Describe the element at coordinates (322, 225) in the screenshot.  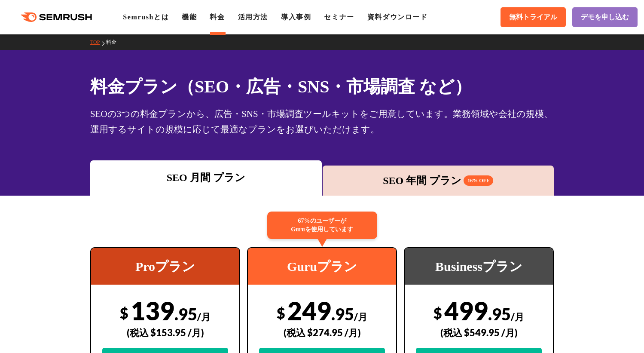
I see `div: 67%のユーザーが Guruを使用しています` at that location.